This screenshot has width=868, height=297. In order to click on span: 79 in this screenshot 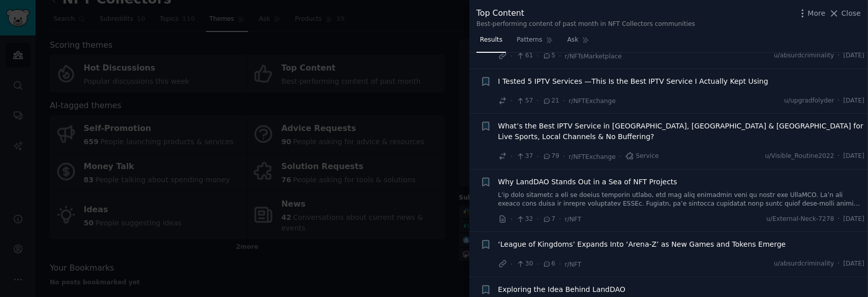, I will do `click(550, 156)`.